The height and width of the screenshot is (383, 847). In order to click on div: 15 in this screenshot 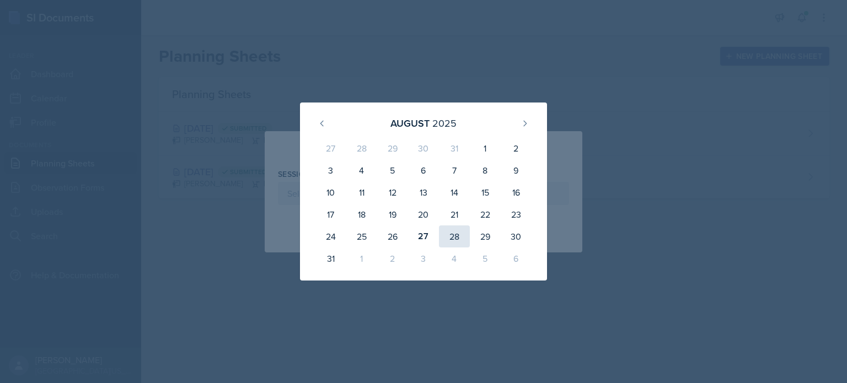, I will do `click(485, 192)`.